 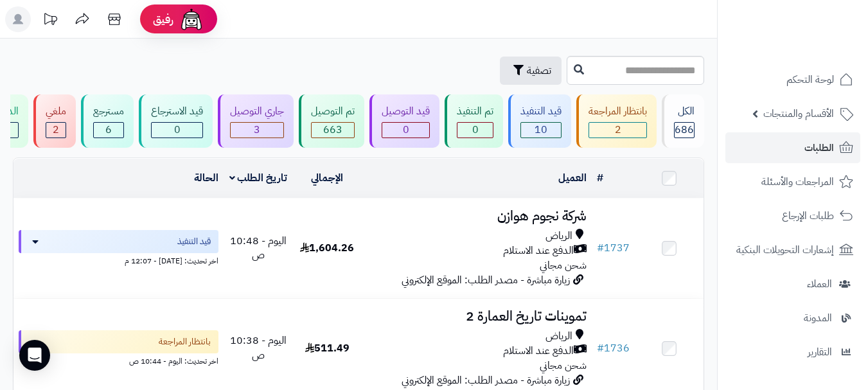 What do you see at coordinates (327, 248) in the screenshot?
I see `span: 1,604.26` at bounding box center [327, 248].